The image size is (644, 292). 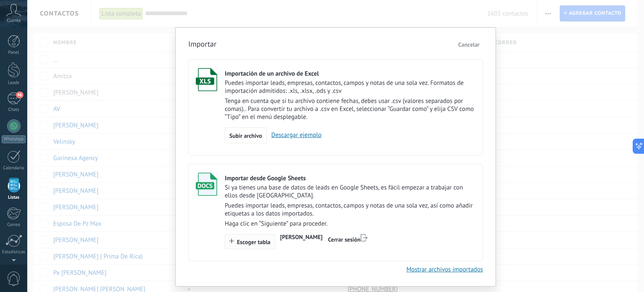 What do you see at coordinates (350, 223) in the screenshot?
I see `p: Haga clic en “Siguiente” para proceder.` at bounding box center [350, 223].